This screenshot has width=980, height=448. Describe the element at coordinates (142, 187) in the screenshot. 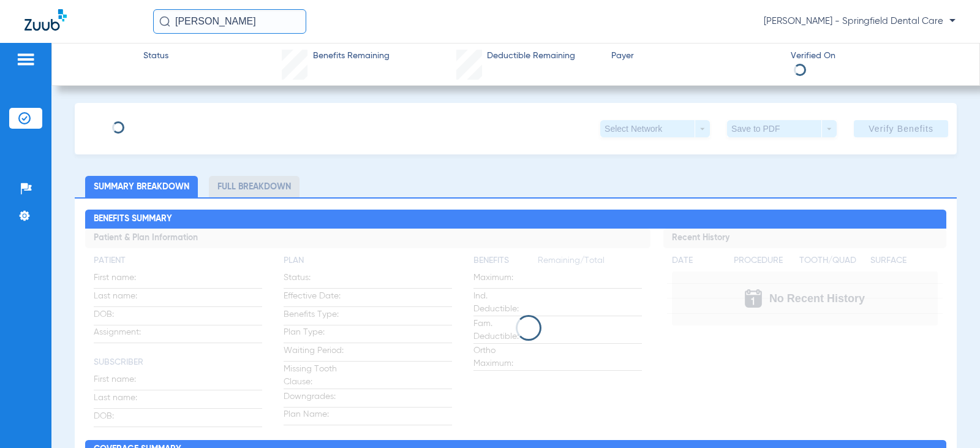

I see `li: Summary Breakdown` at that location.